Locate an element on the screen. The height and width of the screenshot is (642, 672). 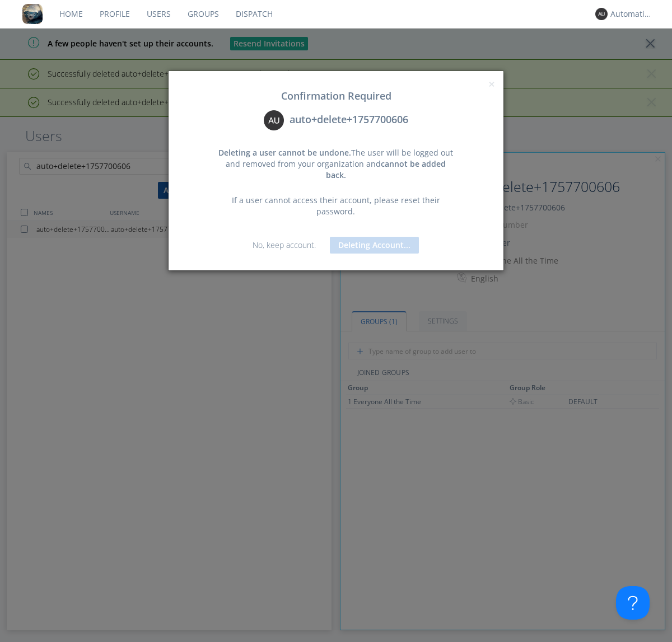
div: The user will be logged out and removed from your organization and is located at coordinates (336, 164).